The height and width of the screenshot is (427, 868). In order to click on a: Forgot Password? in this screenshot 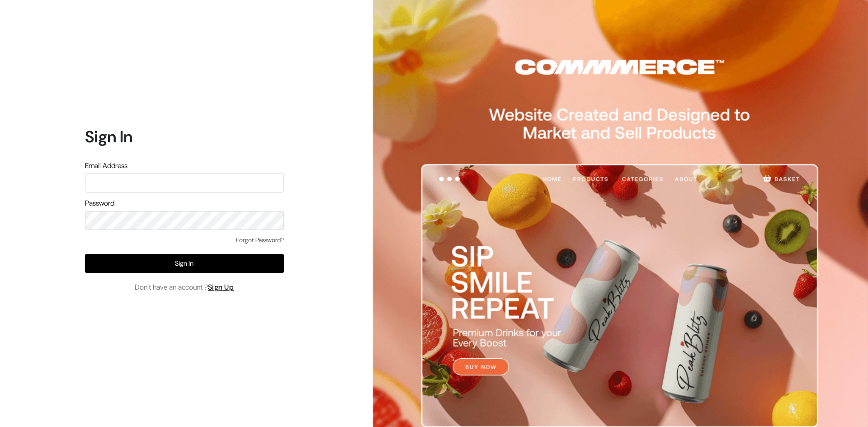, I will do `click(260, 240)`.